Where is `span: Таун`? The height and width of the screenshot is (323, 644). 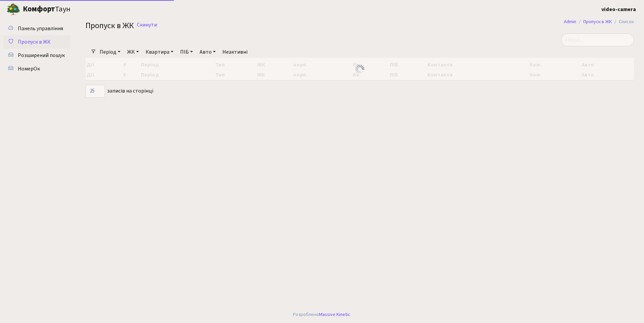 span: Таун is located at coordinates (47, 9).